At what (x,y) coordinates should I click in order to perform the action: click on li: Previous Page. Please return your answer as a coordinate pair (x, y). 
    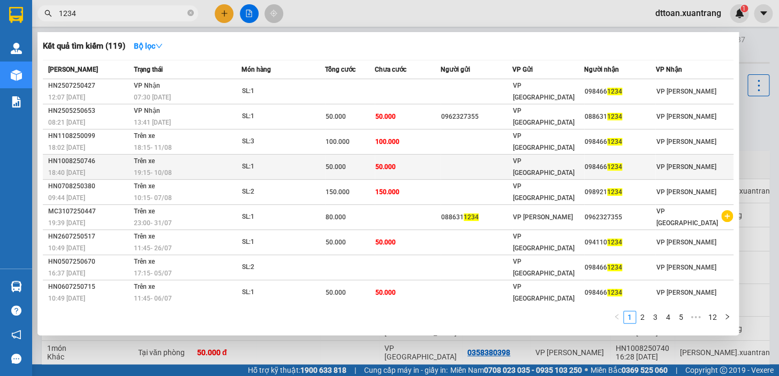
    Looking at the image, I should click on (616, 317).